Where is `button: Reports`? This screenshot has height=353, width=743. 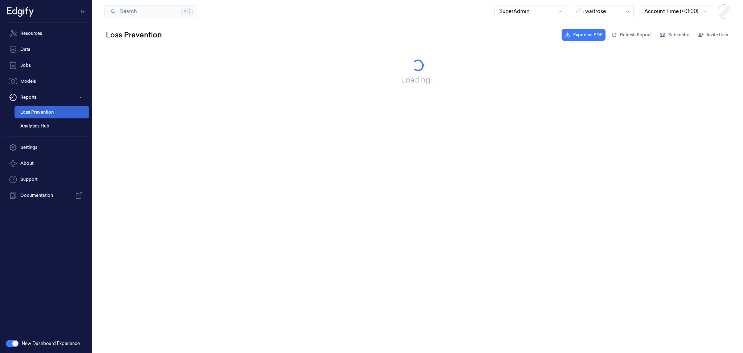 button: Reports is located at coordinates (46, 97).